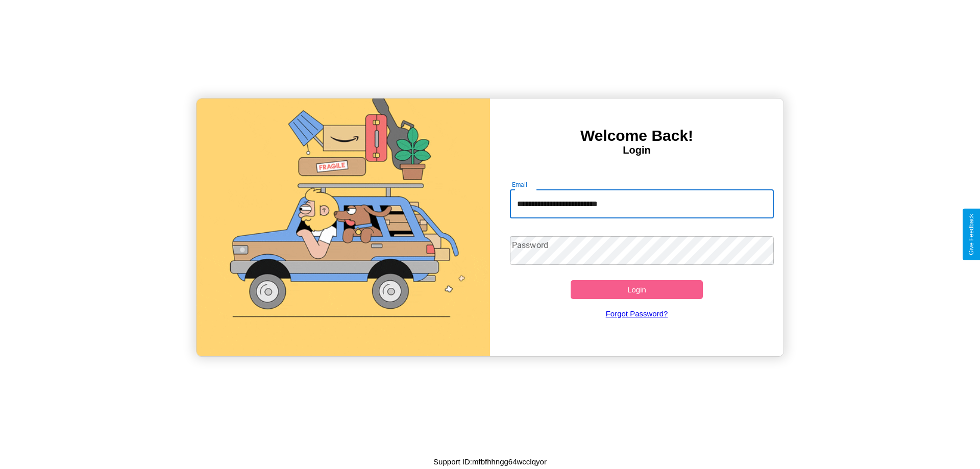 Image resolution: width=980 pixels, height=469 pixels. Describe the element at coordinates (637, 150) in the screenshot. I see `h4: Login` at that location.